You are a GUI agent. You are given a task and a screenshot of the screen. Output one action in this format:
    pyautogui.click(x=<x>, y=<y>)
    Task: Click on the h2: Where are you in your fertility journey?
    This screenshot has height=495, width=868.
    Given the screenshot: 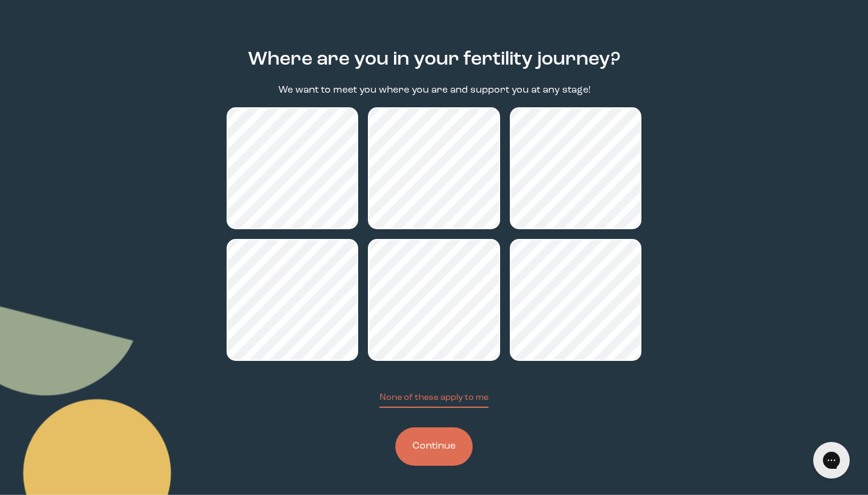 What is the action you would take?
    pyautogui.click(x=434, y=59)
    